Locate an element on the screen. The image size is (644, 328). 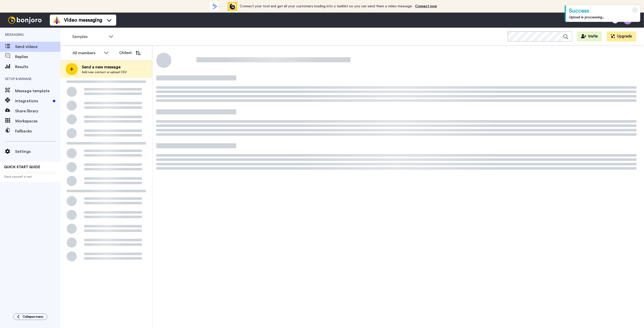
span: Fallbacks is located at coordinates (38, 131).